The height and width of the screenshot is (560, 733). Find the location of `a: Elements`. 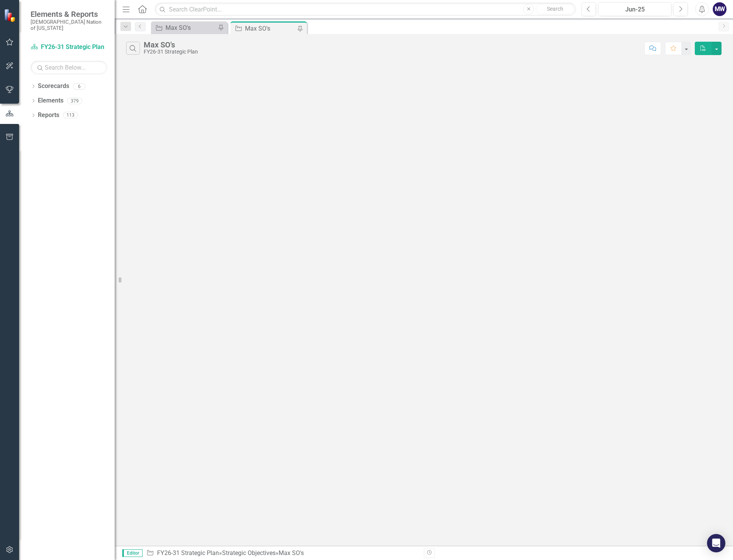

a: Elements is located at coordinates (50, 100).